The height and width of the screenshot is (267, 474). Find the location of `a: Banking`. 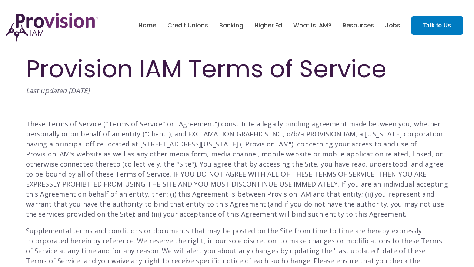

a: Banking is located at coordinates (231, 26).